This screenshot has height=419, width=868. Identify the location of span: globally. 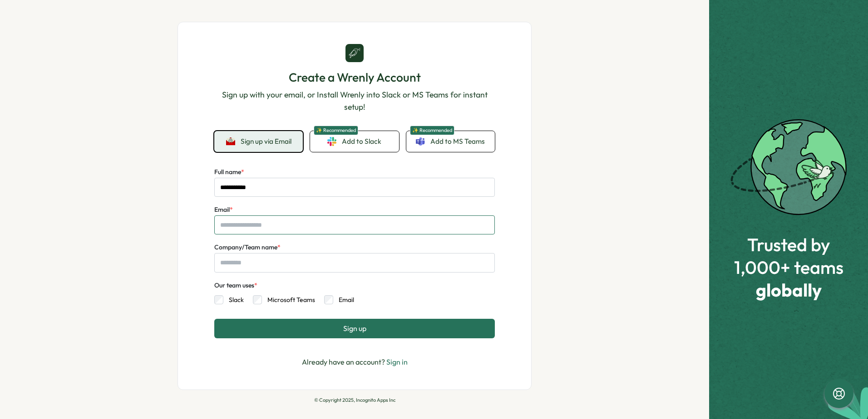
(789, 290).